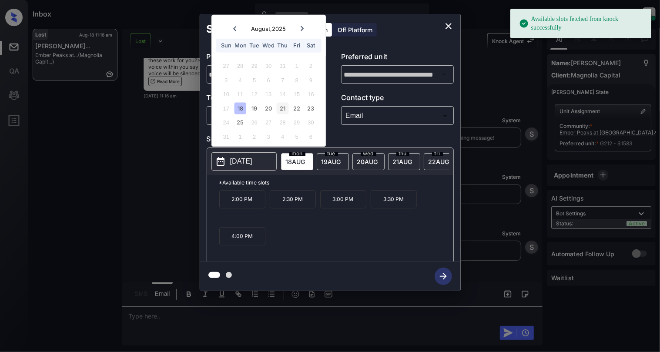 The height and width of the screenshot is (352, 660). What do you see at coordinates (240, 136) in the screenshot?
I see `div: Not available Monday, September 1st, 2025` at bounding box center [240, 136].